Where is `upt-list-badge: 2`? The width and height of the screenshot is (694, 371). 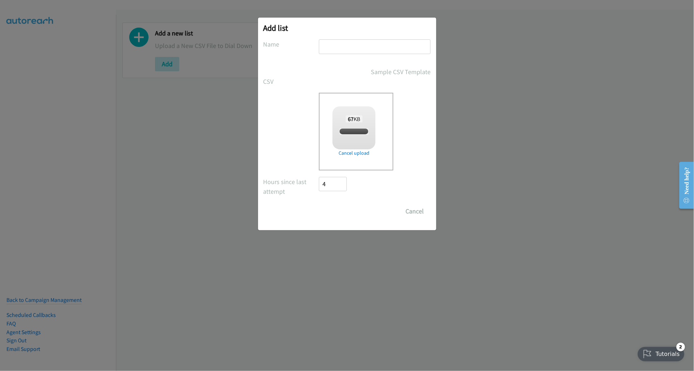
upt-list-badge: 2 is located at coordinates (47, 7).